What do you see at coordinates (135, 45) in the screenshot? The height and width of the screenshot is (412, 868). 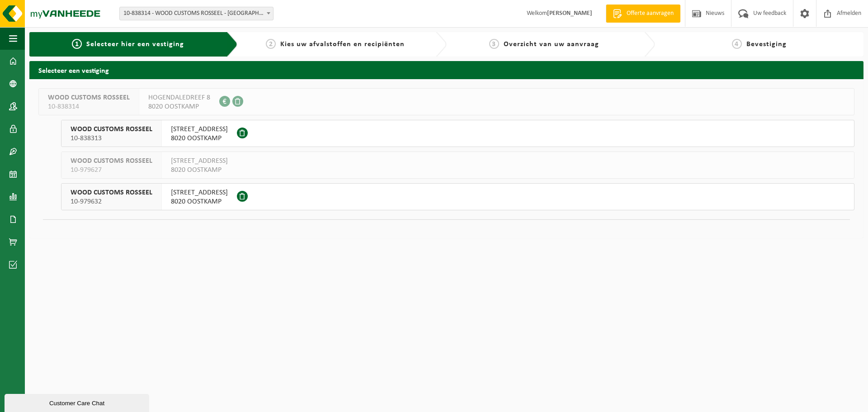 I see `span: Selecteer hier een vestiging` at bounding box center [135, 45].